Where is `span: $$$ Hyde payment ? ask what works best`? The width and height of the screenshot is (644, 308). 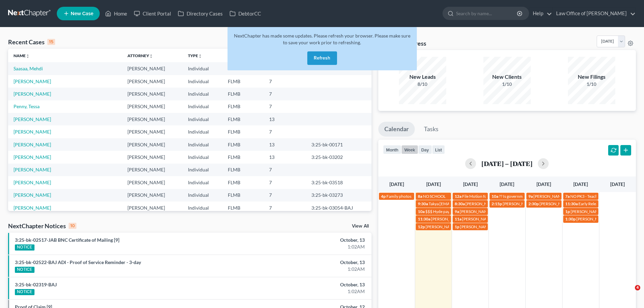 span: $$$ Hyde payment ? ask what works best is located at coordinates (461, 212).